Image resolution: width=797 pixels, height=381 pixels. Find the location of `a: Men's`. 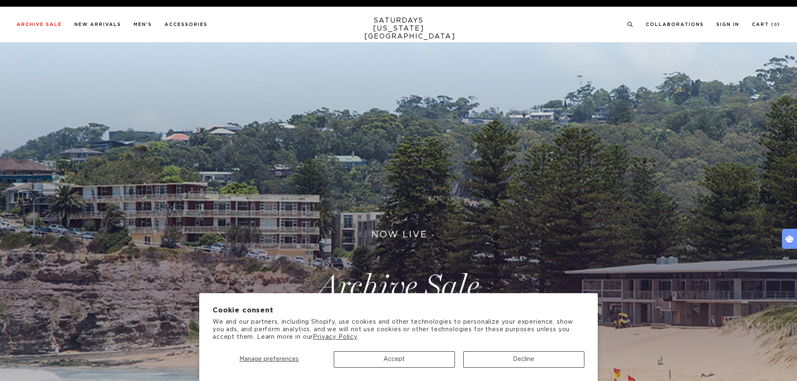

a: Men's is located at coordinates (143, 24).